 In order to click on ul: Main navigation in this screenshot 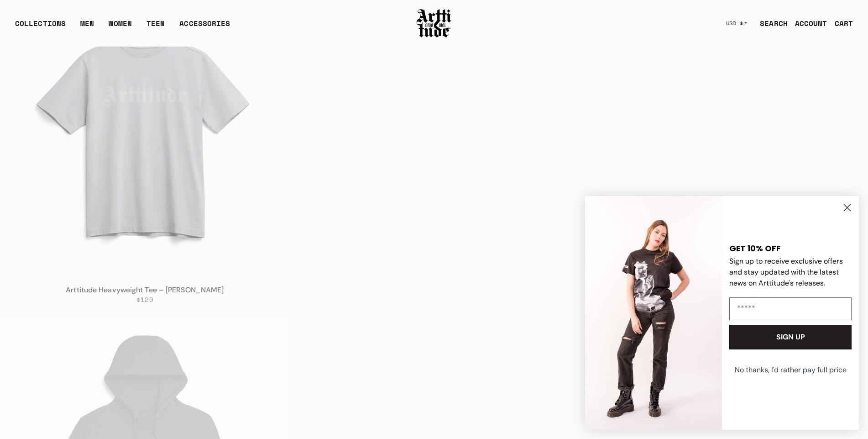, I will do `click(123, 27)`.